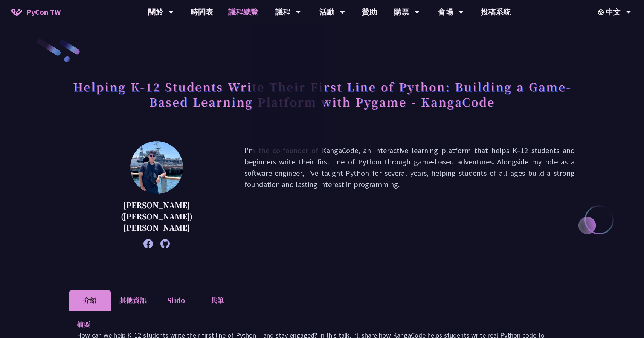 Image resolution: width=644 pixels, height=338 pixels. Describe the element at coordinates (157, 167) in the screenshot. I see `img: Chieh-Hung (Jeff) Cheng` at that location.